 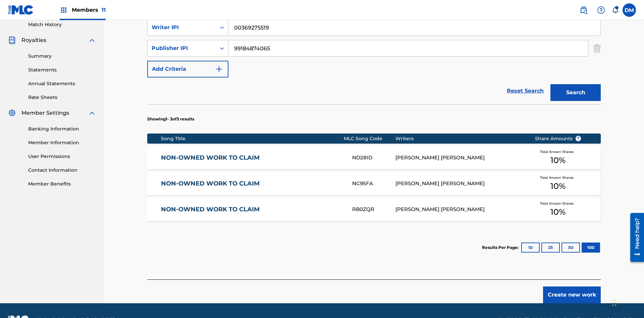 I want to click on div: Need help?, so click(x=12, y=23).